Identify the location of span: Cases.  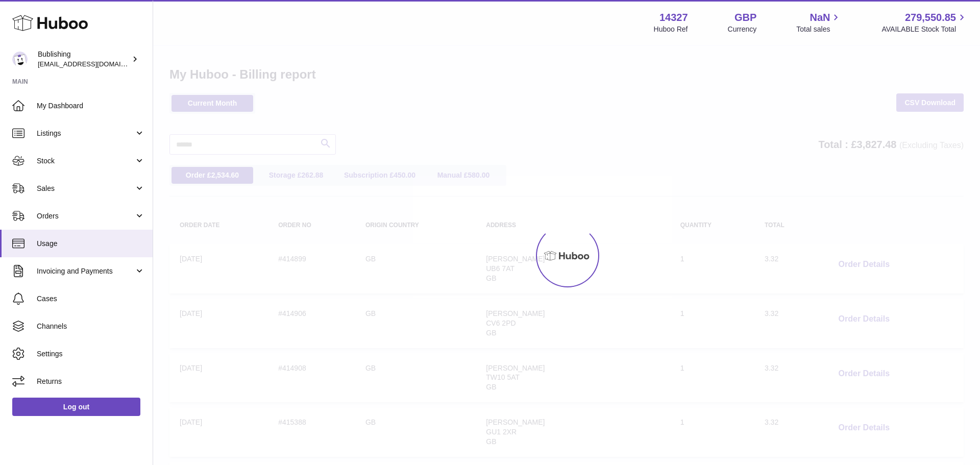
(91, 299).